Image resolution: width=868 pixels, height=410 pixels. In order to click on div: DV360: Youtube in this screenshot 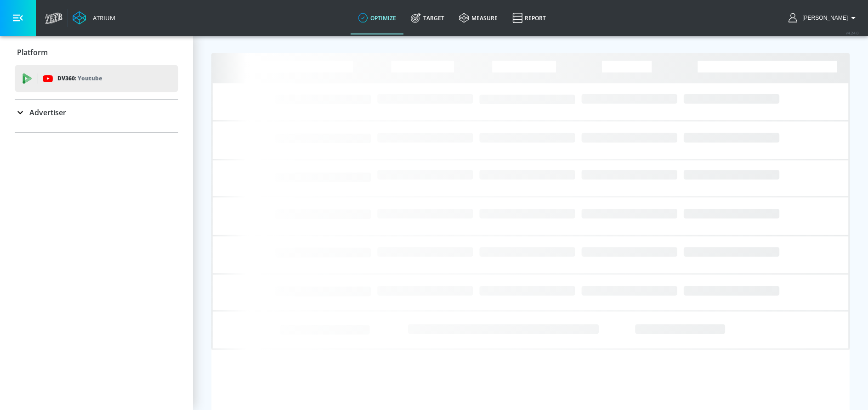, I will do `click(96, 78)`.